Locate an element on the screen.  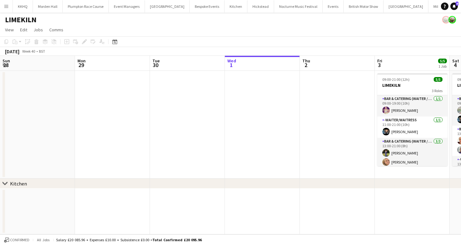
button: Event Managers is located at coordinates (127, 6).